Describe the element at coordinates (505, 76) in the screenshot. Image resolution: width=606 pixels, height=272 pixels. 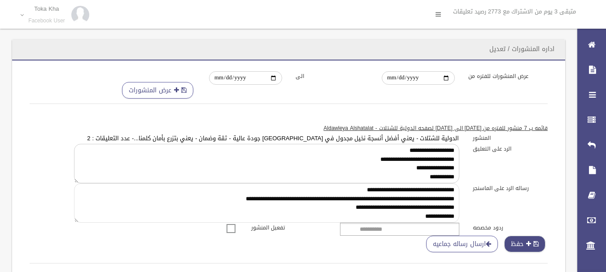
I see `label: عرض المنشورات للفتره من` at that location.